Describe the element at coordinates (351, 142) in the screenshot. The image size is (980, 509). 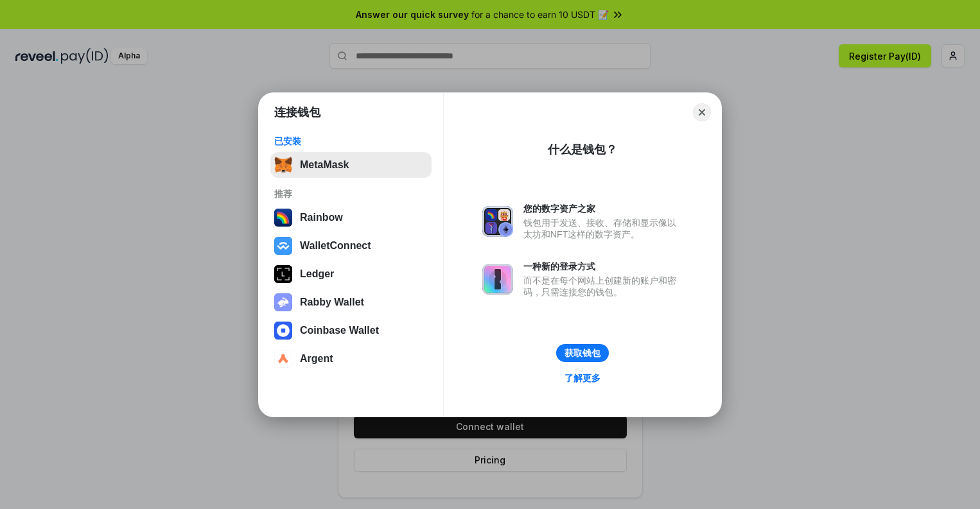
I see `div: 已安装` at that location.